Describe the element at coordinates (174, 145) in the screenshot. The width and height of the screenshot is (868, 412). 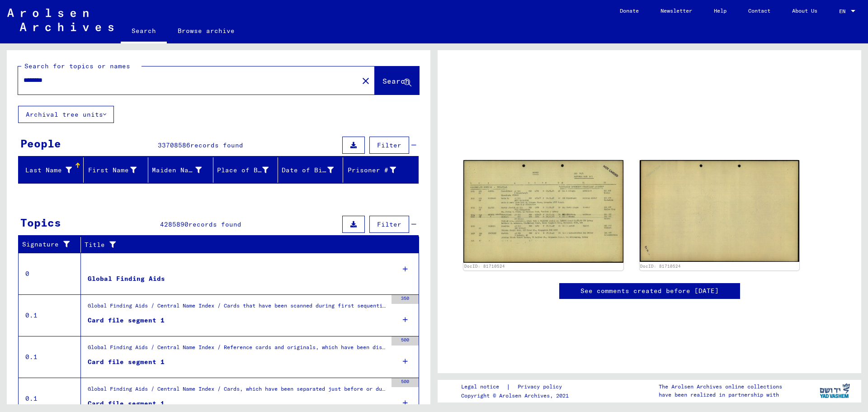
I see `span: 33708586` at that location.